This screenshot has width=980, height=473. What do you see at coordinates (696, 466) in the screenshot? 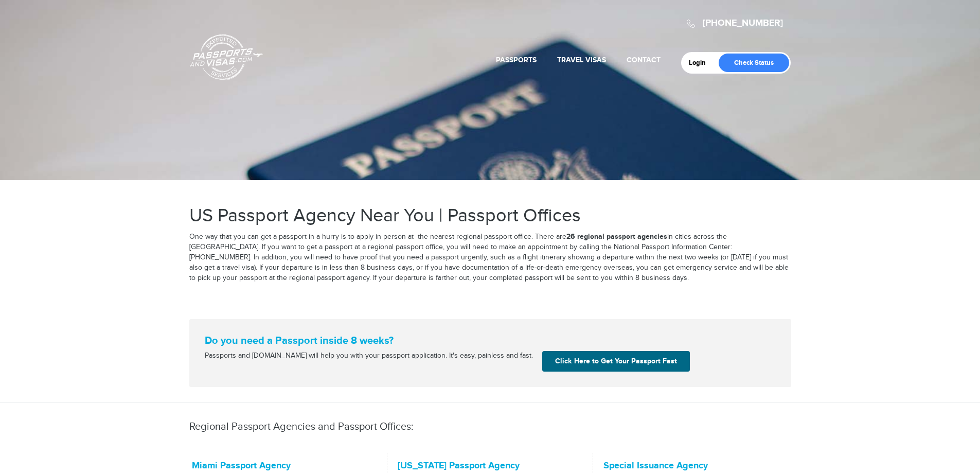
I see `p: Special Issuance Agency` at bounding box center [696, 466].